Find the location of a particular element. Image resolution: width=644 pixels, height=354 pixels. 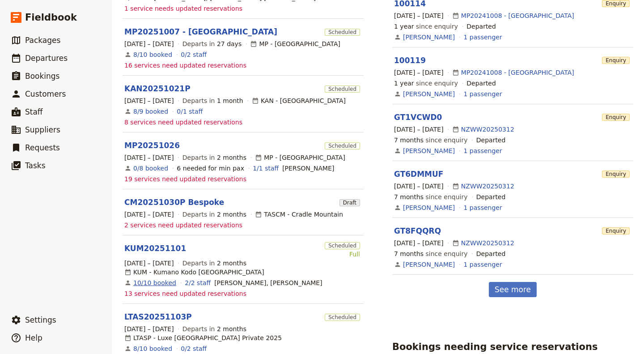

span: Staff is located at coordinates (34, 112).